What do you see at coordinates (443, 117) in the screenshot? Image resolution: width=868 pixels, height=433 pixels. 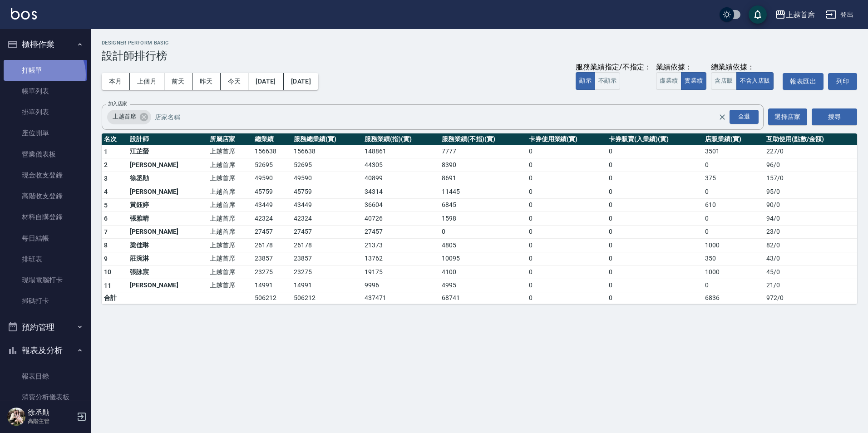 I see `input: 店家名稱` at bounding box center [443, 117].